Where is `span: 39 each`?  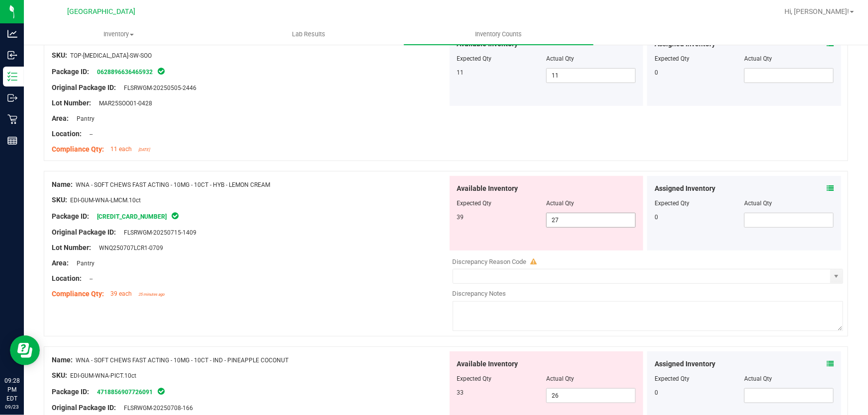 span: 39 each is located at coordinates (121, 294).